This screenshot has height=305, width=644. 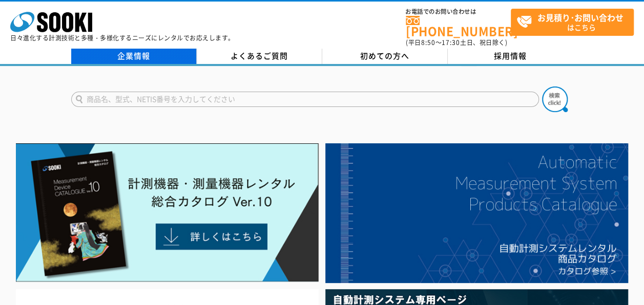 What do you see at coordinates (385, 56) in the screenshot?
I see `span: 初めての方へ` at bounding box center [385, 56].